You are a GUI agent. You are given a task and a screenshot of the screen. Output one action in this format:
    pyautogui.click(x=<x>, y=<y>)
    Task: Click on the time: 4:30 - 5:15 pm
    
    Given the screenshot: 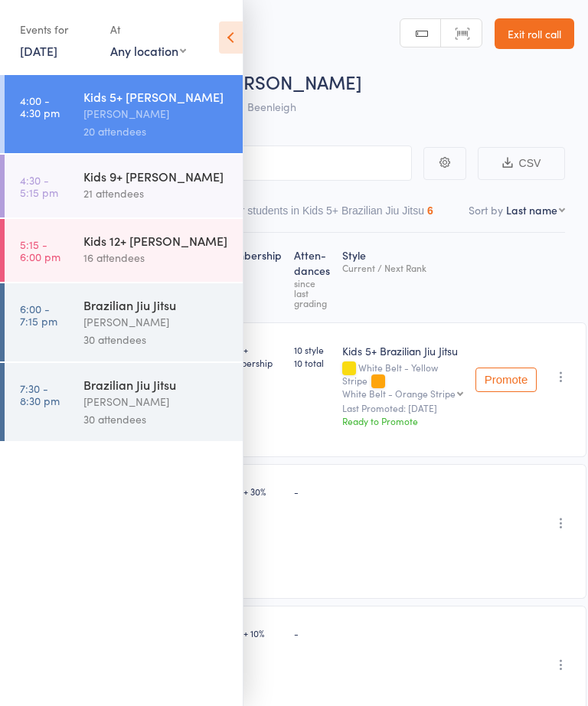 What is the action you would take?
    pyautogui.click(x=39, y=186)
    